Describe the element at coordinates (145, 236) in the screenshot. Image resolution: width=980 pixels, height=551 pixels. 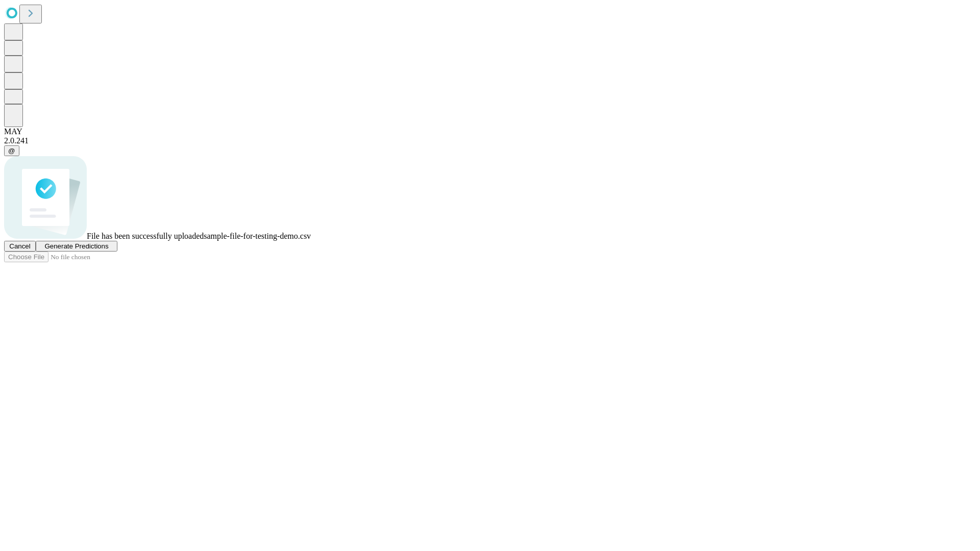
I see `span: File has been successfully uploaded` at that location.